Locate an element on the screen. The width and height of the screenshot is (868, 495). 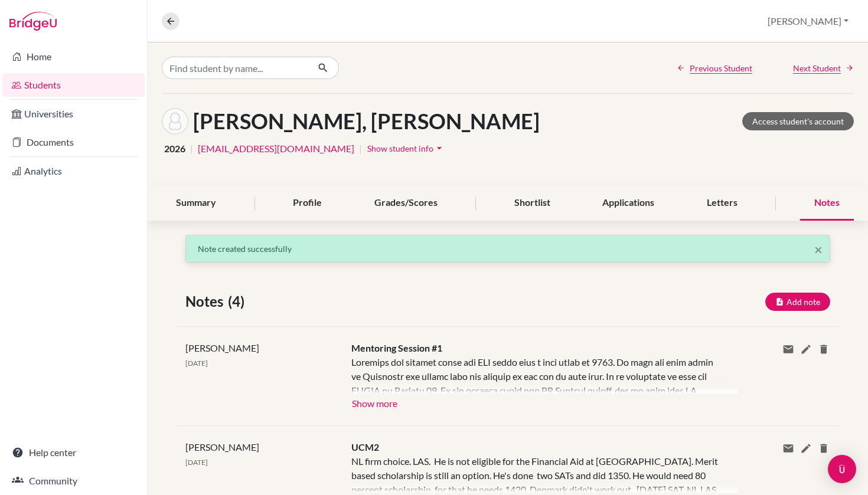
i: arrow_drop_down is located at coordinates (439, 148).